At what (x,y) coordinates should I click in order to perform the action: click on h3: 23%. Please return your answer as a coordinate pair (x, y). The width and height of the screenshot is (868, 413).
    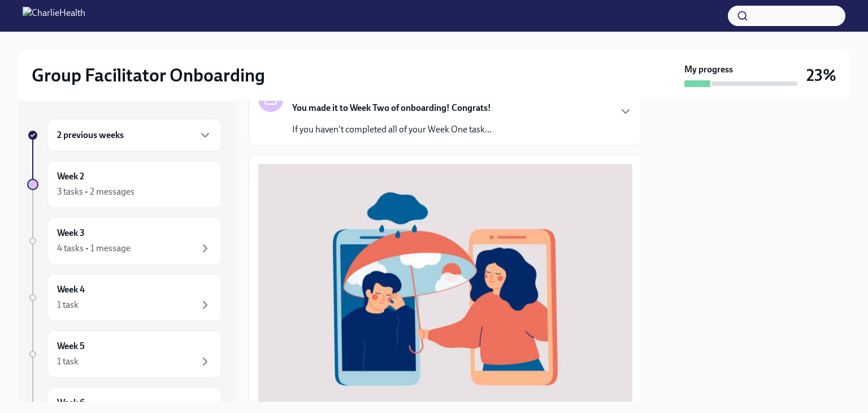
    Looking at the image, I should click on (821, 75).